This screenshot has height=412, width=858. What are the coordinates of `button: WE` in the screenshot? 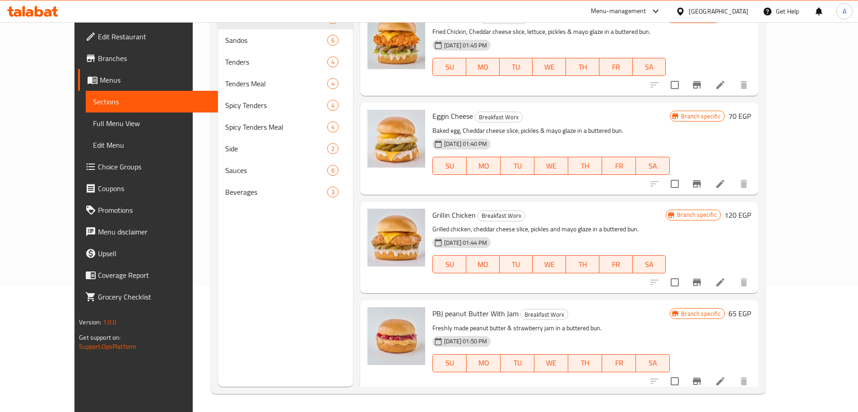 It's located at (551, 363).